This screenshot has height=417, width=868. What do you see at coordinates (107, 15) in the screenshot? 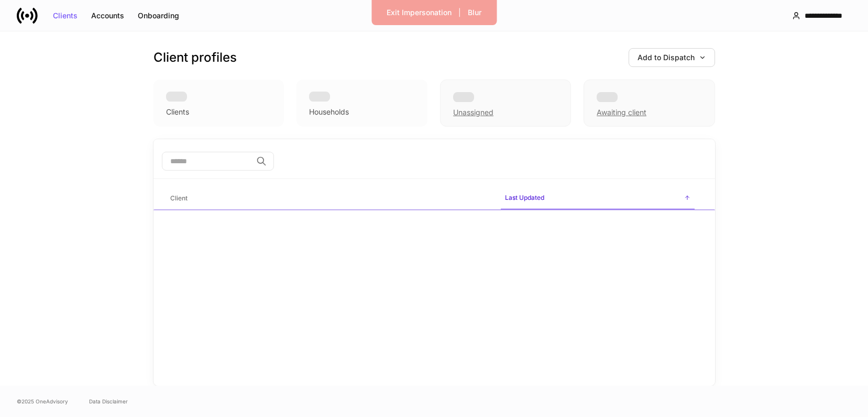
I see `div: Accounts` at bounding box center [107, 15].